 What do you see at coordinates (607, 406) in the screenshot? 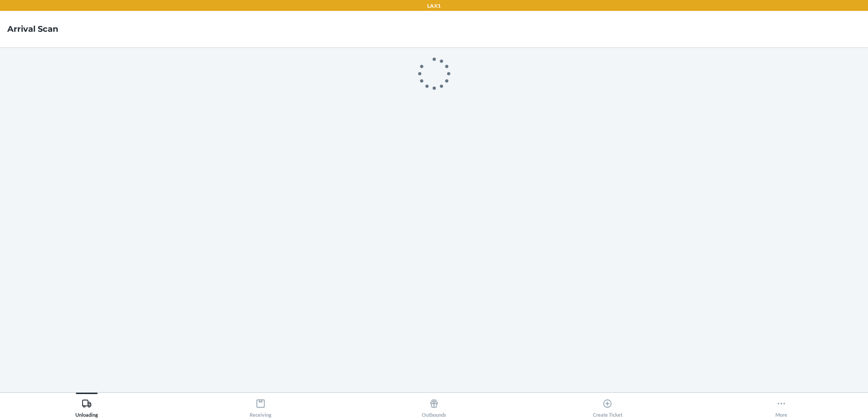
I see `div: Create Ticket` at bounding box center [607, 406].